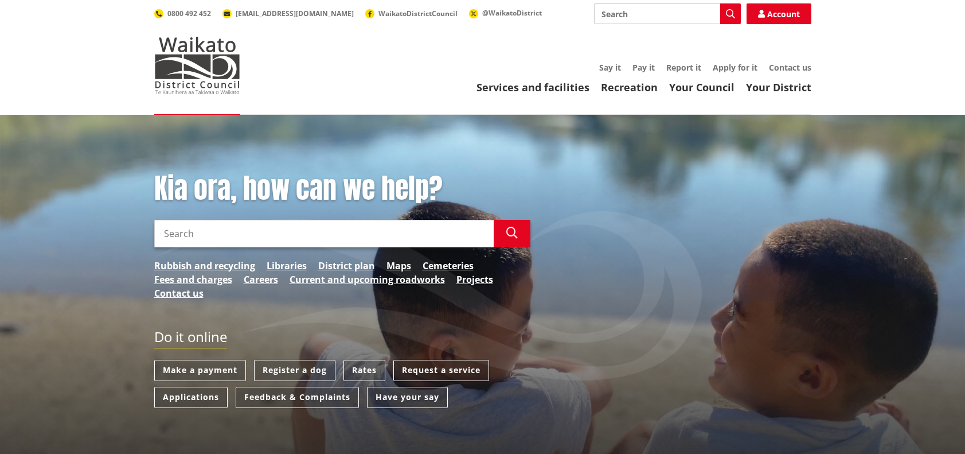 This screenshot has width=965, height=454. What do you see at coordinates (367, 279) in the screenshot?
I see `a: Current and upcoming roadworks` at bounding box center [367, 279].